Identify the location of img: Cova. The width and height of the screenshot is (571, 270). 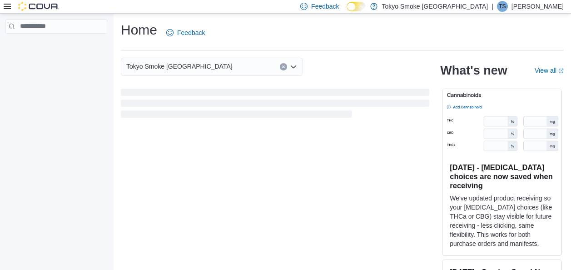
(39, 6).